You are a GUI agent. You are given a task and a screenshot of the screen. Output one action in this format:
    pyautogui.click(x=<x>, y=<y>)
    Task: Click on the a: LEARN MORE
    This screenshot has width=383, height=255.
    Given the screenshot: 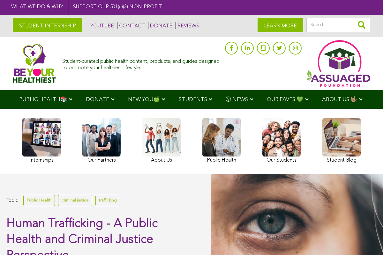 What is the action you would take?
    pyautogui.click(x=280, y=25)
    